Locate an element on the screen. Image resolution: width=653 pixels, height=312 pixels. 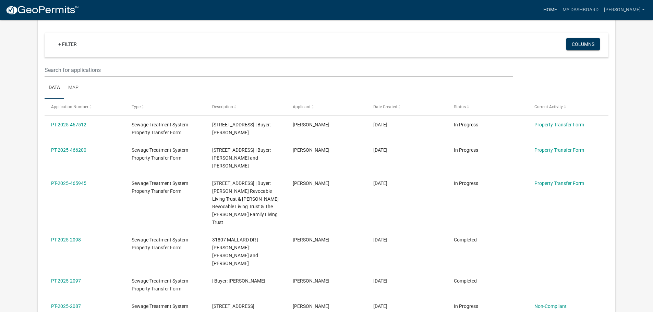
span: 31807 MALLARD DR | Buyer: Troy and Bonnie Schmitz is located at coordinates (235, 252).